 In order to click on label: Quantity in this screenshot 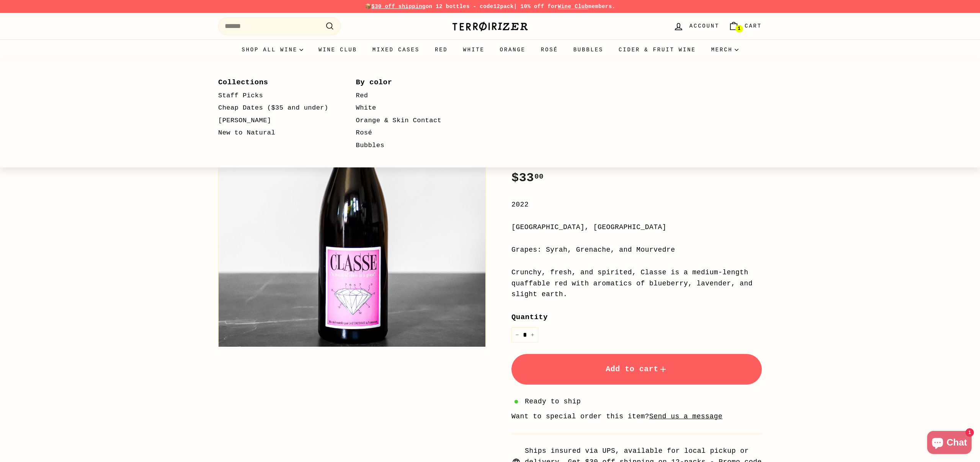, I will do `click(637, 317)`.